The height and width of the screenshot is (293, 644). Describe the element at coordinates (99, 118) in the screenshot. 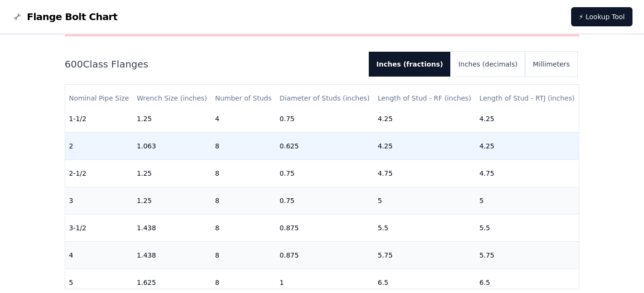

I see `td: 1-1/2` at that location.